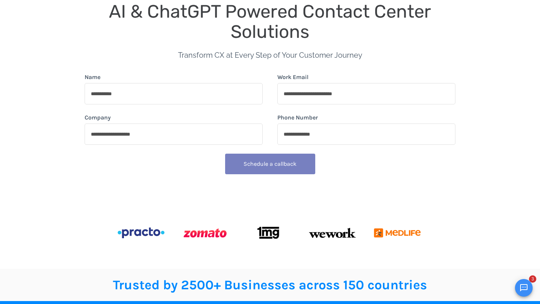  Describe the element at coordinates (298, 118) in the screenshot. I see `label: Phone Number` at that location.